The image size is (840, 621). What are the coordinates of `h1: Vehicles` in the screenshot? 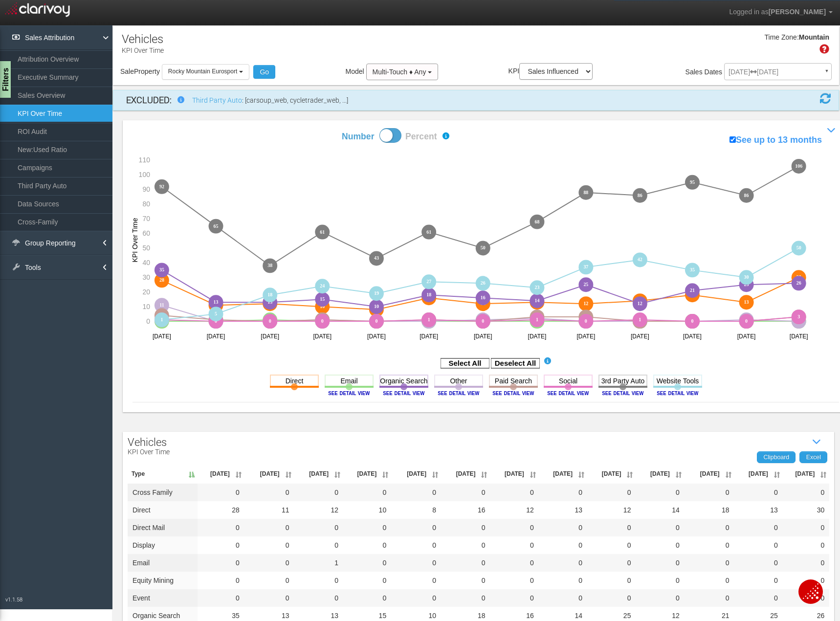 It's located at (142, 39).